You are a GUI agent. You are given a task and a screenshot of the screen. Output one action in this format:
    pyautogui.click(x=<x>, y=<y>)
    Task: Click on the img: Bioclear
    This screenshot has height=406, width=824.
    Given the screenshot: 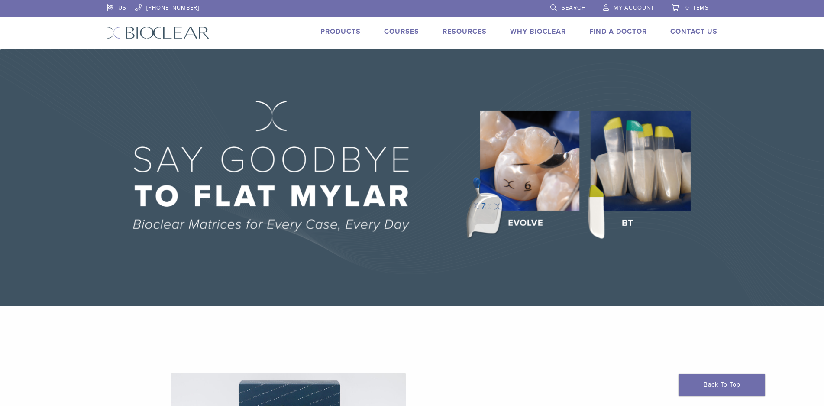 What is the action you would take?
    pyautogui.click(x=158, y=32)
    